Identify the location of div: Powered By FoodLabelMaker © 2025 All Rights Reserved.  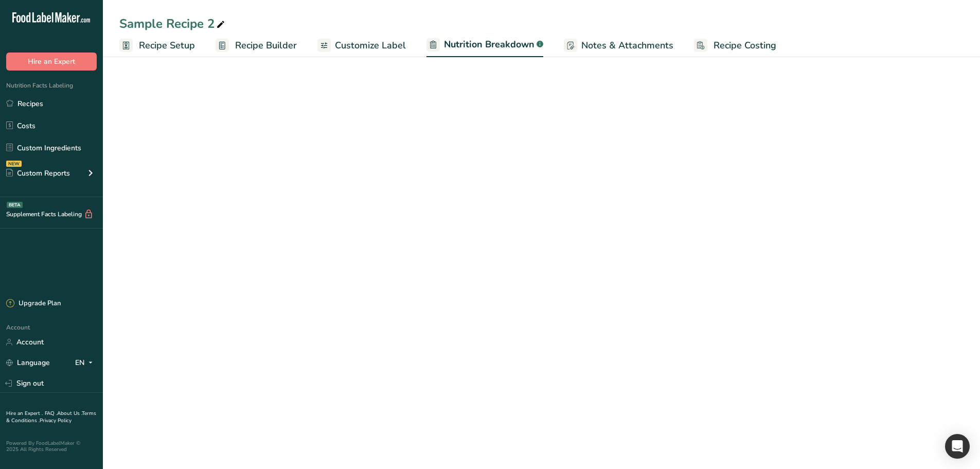
(52, 446).